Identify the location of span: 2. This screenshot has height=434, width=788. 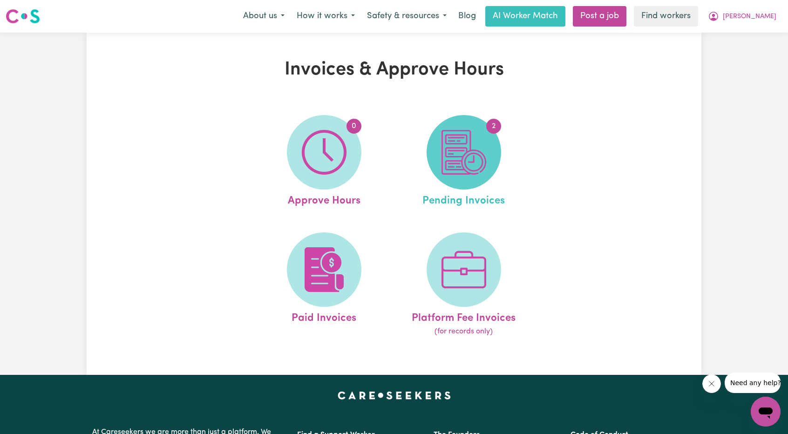
(494, 126).